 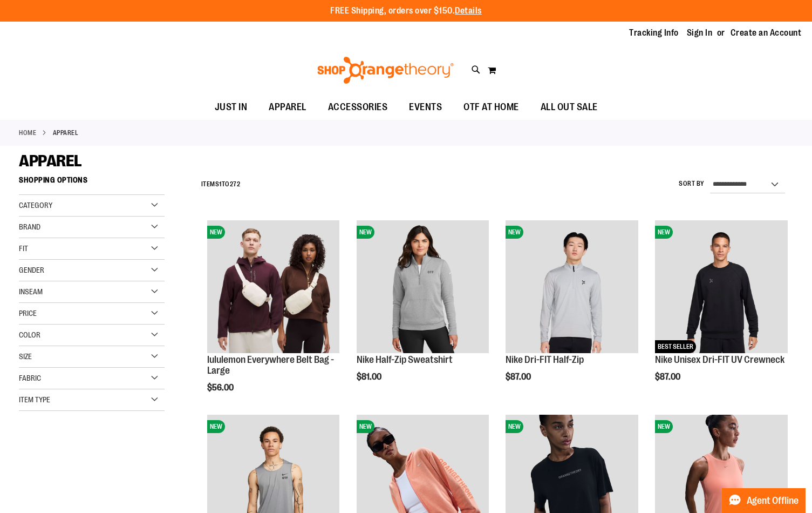 I want to click on img: lululemon Everywhere Belt Bag - Large, so click(x=273, y=287).